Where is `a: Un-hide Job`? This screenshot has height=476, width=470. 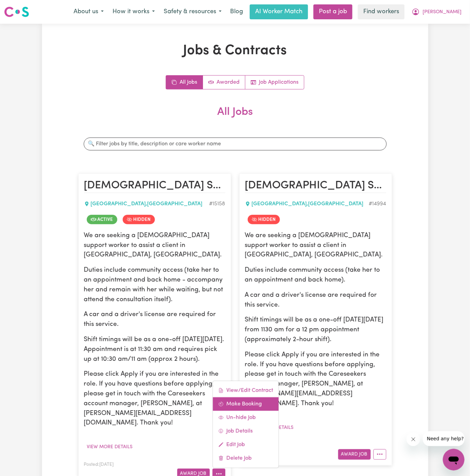
a: Un-hide Job is located at coordinates (246, 418).